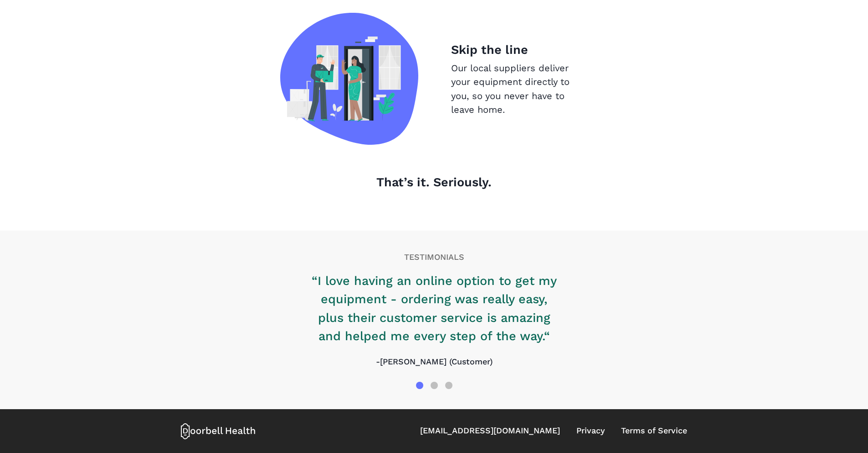 The image size is (868, 453). What do you see at coordinates (434, 182) in the screenshot?
I see `p: That’s it. Seriously.` at bounding box center [434, 182].